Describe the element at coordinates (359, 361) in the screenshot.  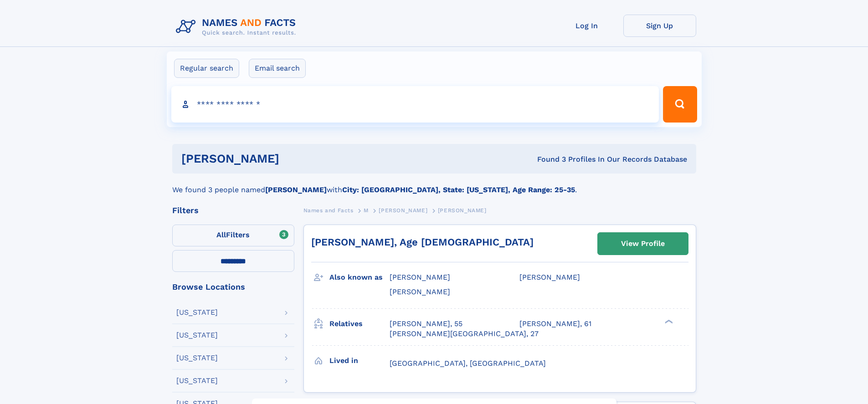
I see `h3: Lived in` at that location.